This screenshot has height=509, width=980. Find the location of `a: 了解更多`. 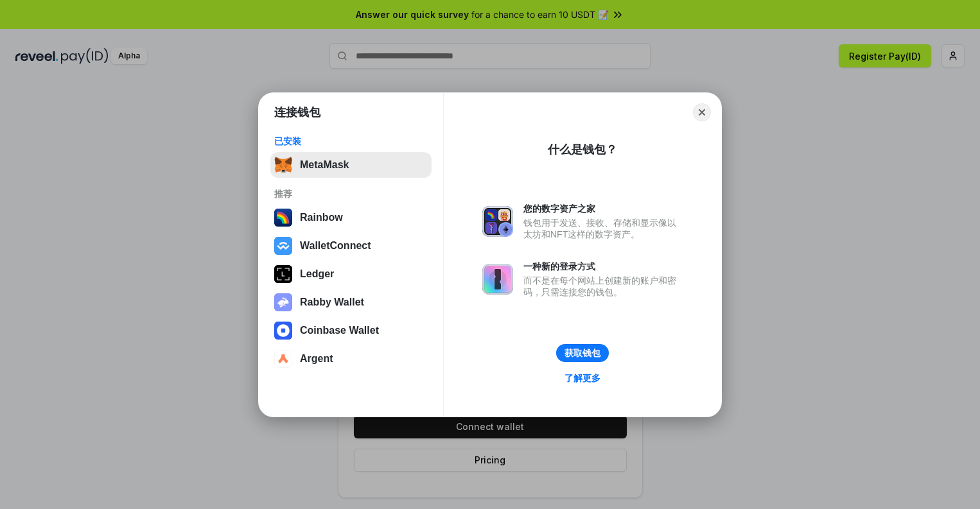

a: 了解更多 is located at coordinates (583, 378).